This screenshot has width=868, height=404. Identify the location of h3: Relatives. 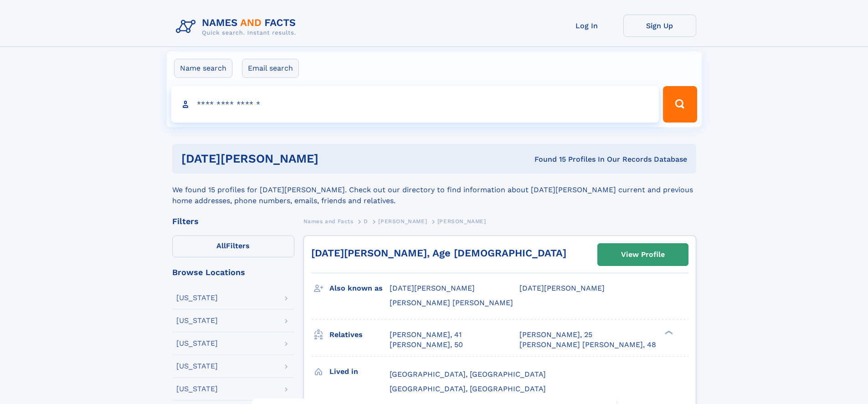
(359, 335).